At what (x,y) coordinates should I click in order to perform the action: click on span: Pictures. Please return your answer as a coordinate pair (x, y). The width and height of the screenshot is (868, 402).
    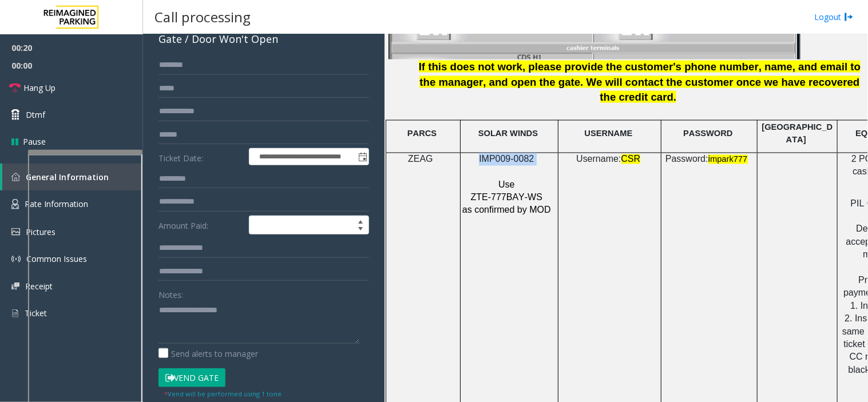
    Looking at the image, I should click on (41, 231).